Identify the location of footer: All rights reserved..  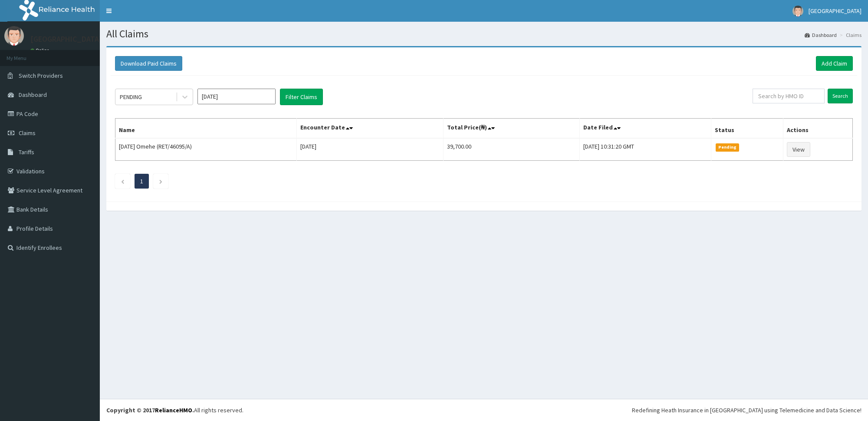
(484, 410).